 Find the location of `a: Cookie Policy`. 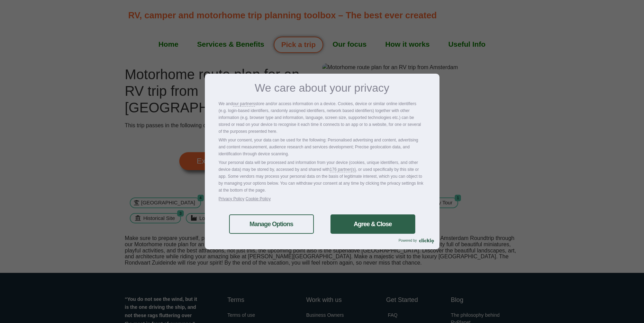

a: Cookie Policy is located at coordinates (258, 199).